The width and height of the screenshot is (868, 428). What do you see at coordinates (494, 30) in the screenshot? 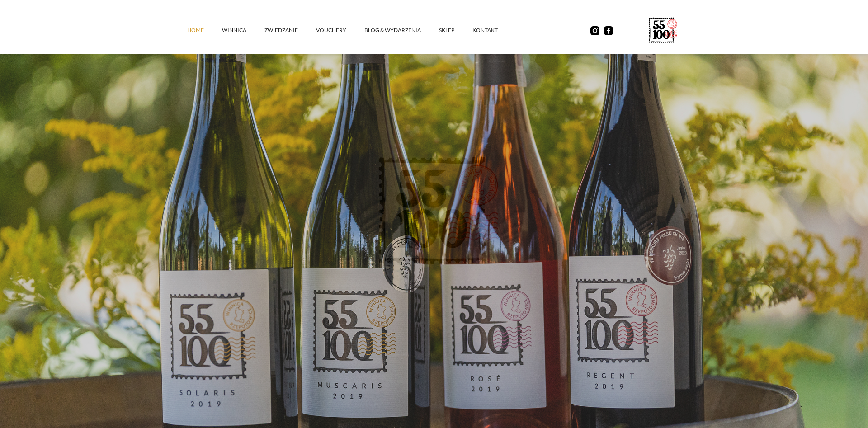
I see `a: kontakt` at bounding box center [494, 30].